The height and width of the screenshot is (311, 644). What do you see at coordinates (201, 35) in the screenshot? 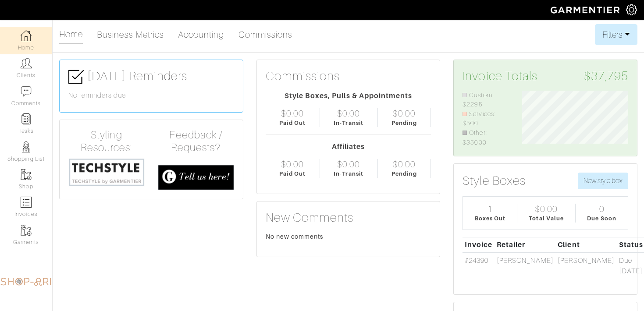
I see `a: Accounting` at bounding box center [201, 35].